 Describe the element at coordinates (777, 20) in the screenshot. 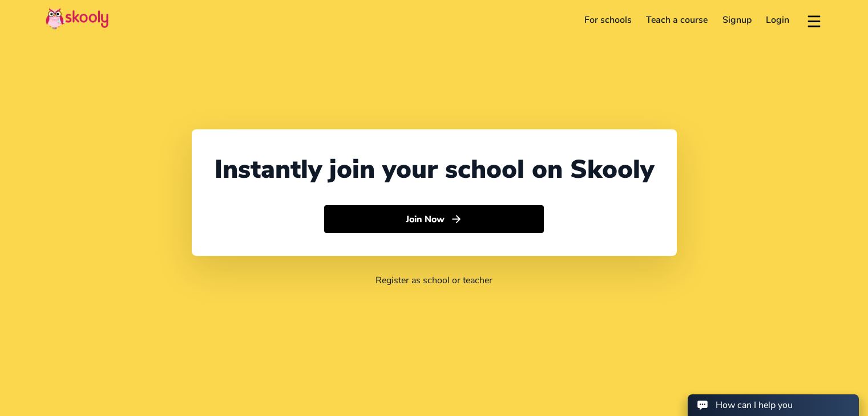

I see `a: Login` at that location.